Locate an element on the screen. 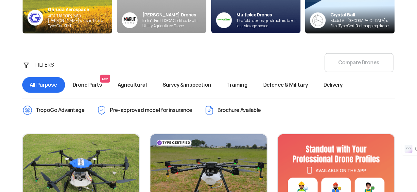 This screenshot has height=192, width=417. div: FILTERS is located at coordinates (49, 65).